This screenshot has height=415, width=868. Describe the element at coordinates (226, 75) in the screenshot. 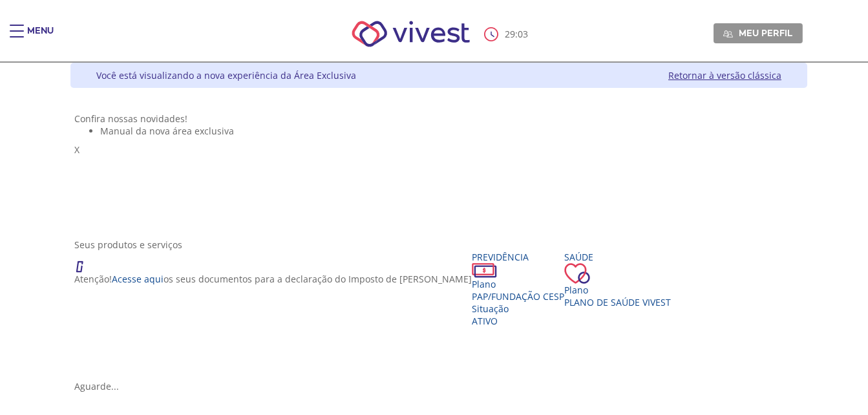

I see `div: Você está visualizando a nova experiência da Área Exclusiva` at that location.